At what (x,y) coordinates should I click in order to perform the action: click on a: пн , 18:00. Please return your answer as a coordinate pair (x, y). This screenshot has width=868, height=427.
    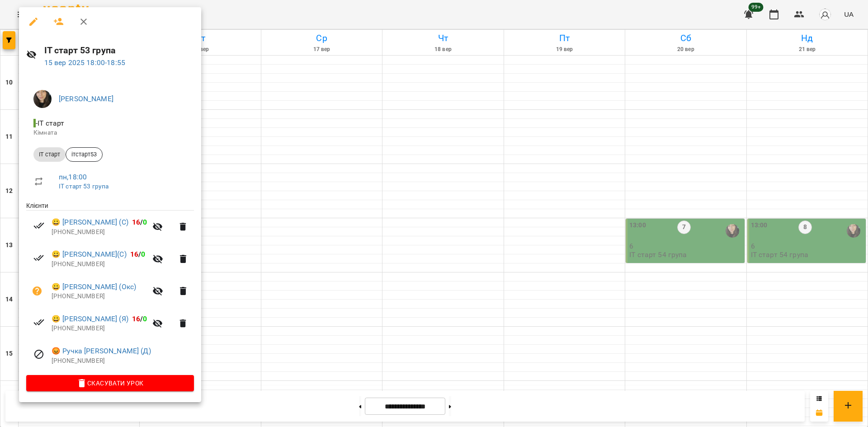
    Looking at the image, I should click on (73, 176).